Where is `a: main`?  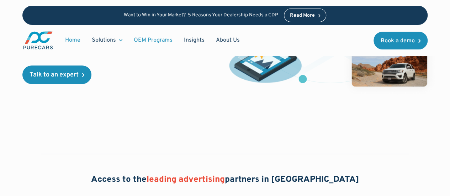
a: main is located at coordinates (38, 40).